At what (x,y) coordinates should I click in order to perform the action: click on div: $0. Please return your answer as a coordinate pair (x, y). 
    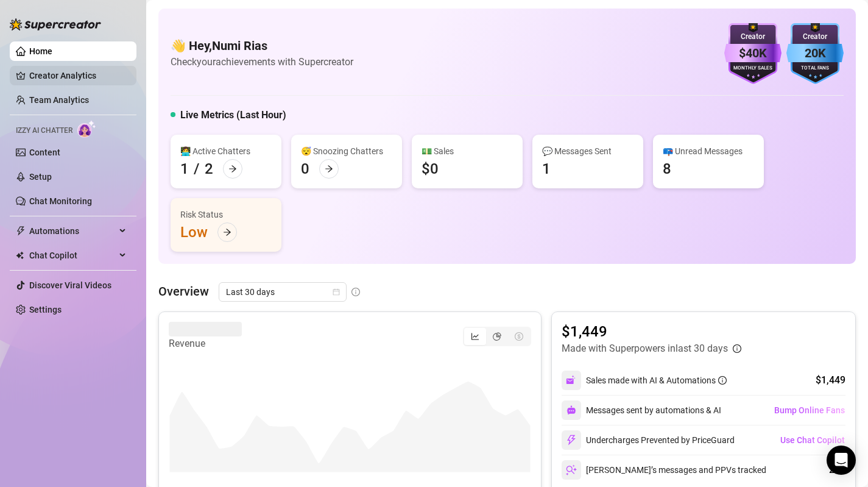
    Looking at the image, I should click on (430, 169).